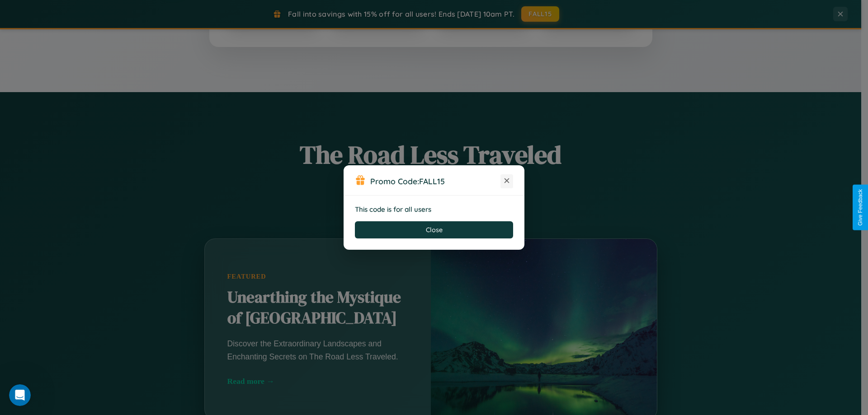  I want to click on b: FALL15, so click(432, 181).